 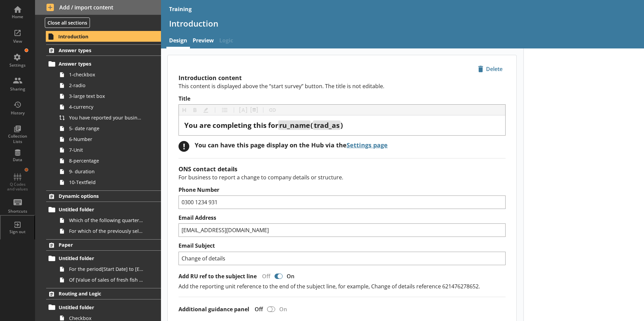 I want to click on div: Collection Lists, so click(x=18, y=138).